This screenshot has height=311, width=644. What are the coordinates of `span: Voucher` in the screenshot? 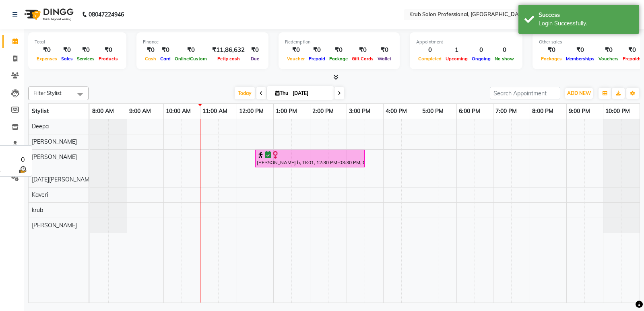 It's located at (296, 59).